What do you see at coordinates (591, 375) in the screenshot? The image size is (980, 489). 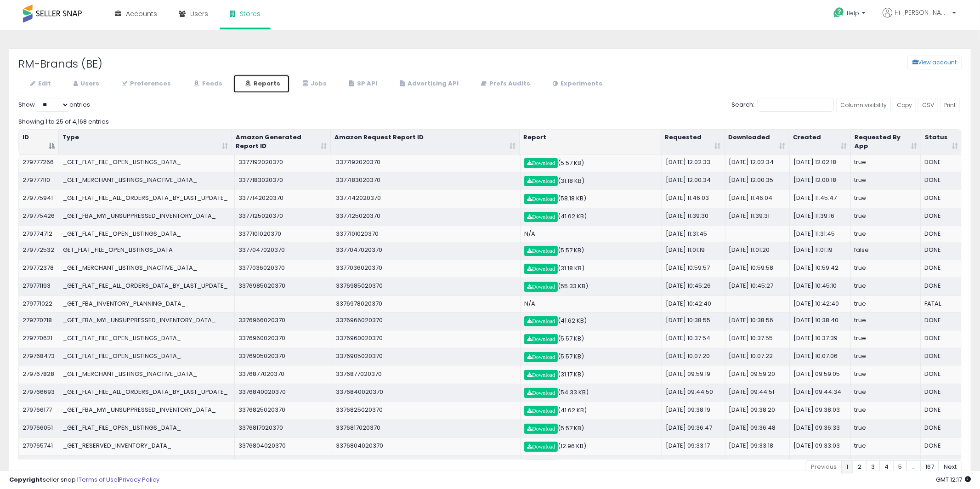 I see `td: (31.17 KB)` at bounding box center [591, 375].